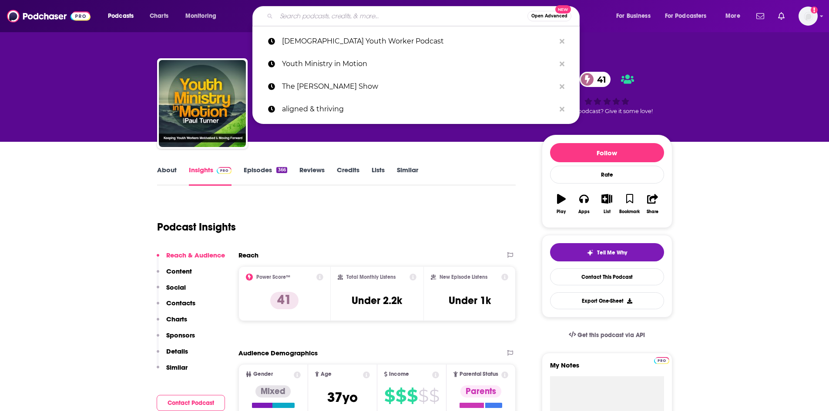 This screenshot has height=411, width=829. I want to click on span: Charts, so click(159, 16).